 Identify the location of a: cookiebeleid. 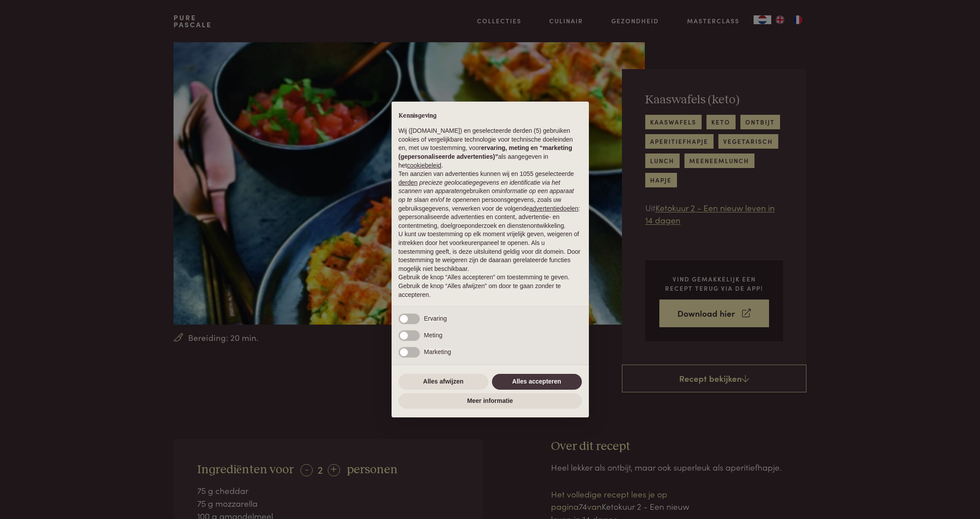
(424, 165).